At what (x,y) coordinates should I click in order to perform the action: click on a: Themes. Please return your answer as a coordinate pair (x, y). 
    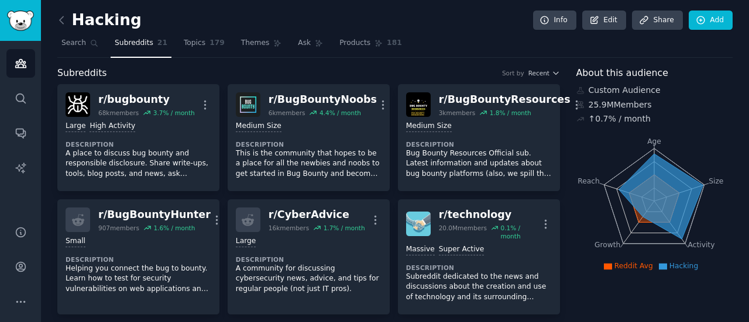
    Looking at the image, I should click on (261, 46).